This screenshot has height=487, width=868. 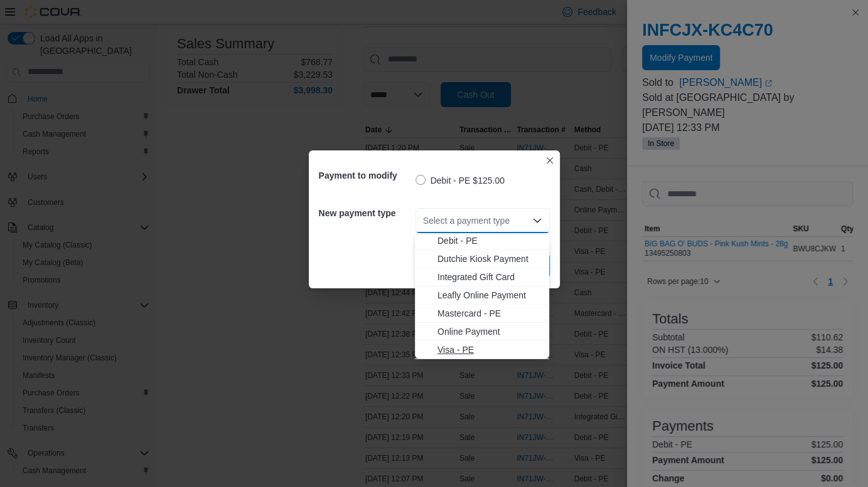 I want to click on button: Mastercard - PE, so click(x=482, y=314).